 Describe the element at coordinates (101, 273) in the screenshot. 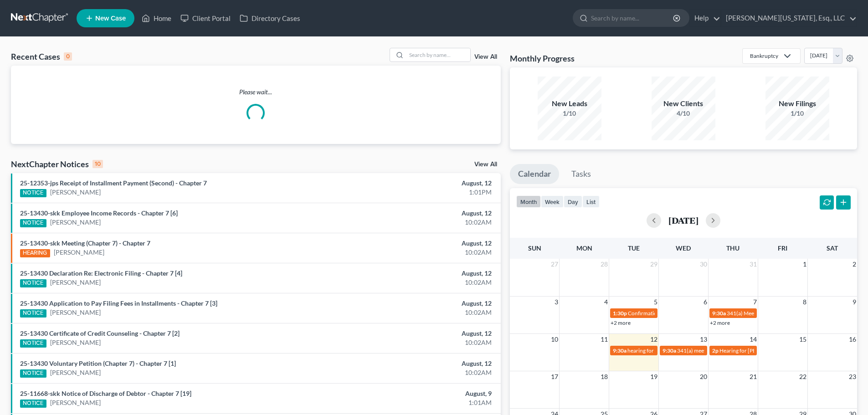

I see `a: 25-13430 Declaration Re: Electronic Filing - Chapter 7 [4]` at that location.